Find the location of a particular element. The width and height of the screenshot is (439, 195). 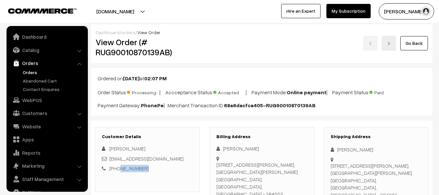

a: My Subscription is located at coordinates (349, 11).